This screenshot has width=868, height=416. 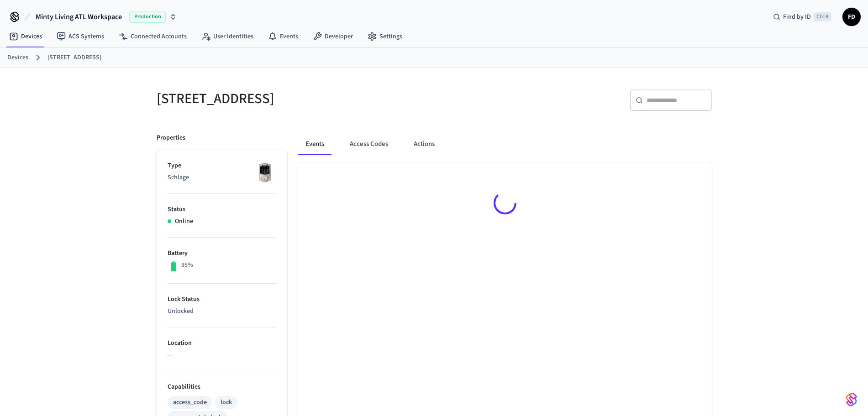 What do you see at coordinates (79, 17) in the screenshot?
I see `span: Minty Living ATL Workspace` at bounding box center [79, 17].